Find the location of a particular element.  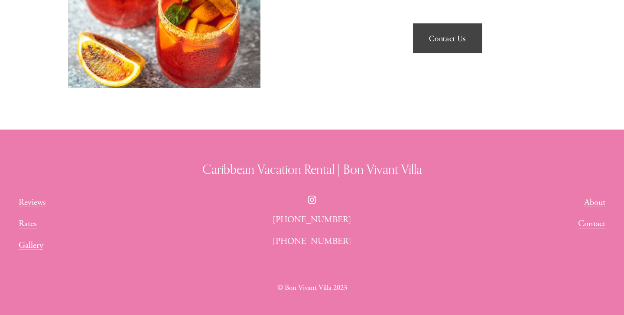

a: Contact Us is located at coordinates (447, 38).